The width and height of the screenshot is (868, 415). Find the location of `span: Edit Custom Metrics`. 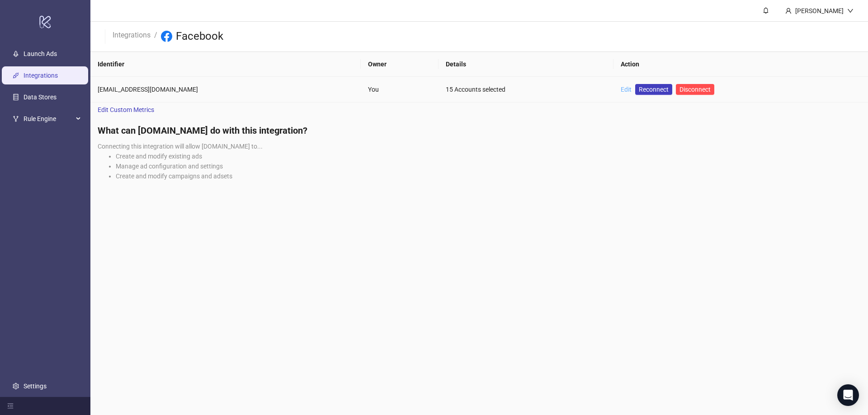

span: Edit Custom Metrics is located at coordinates (126, 110).